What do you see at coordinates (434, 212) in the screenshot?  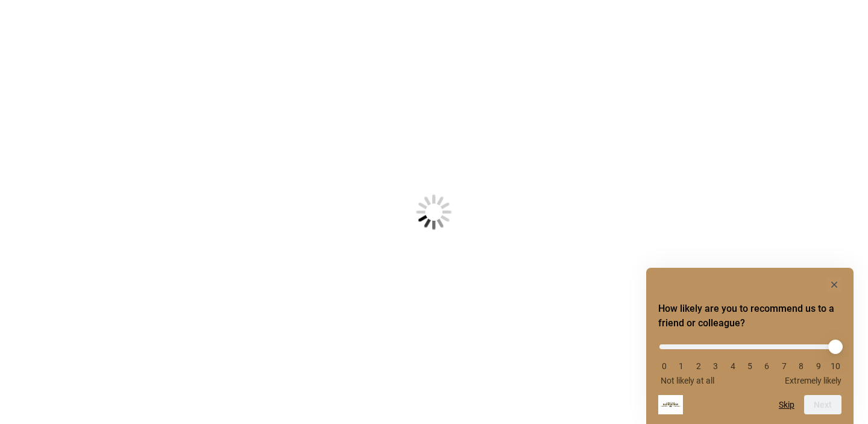 I see `img: Loading` at bounding box center [434, 212].